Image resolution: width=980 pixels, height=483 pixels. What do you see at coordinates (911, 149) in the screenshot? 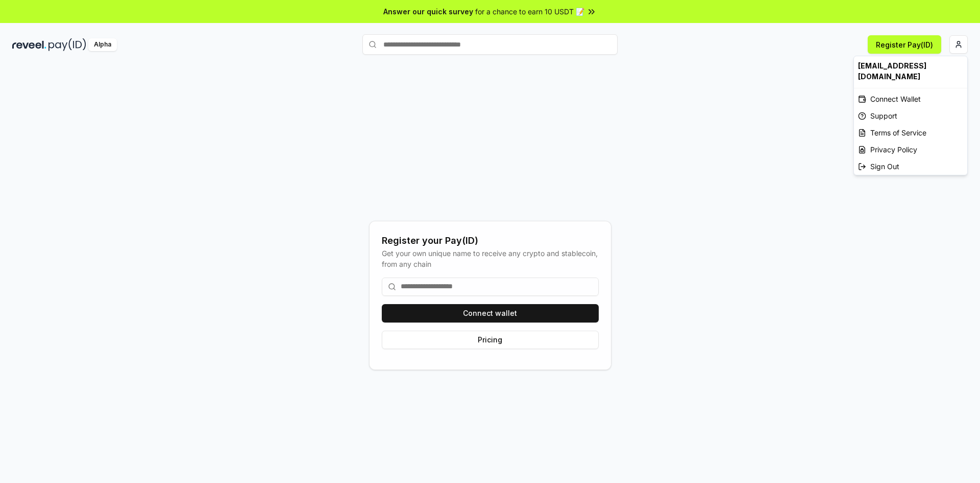
I see `a: Privacy Policy` at bounding box center [911, 149].